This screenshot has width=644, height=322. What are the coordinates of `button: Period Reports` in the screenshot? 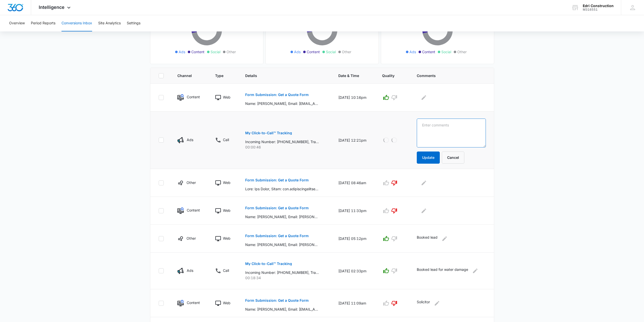 It's located at (43, 23).